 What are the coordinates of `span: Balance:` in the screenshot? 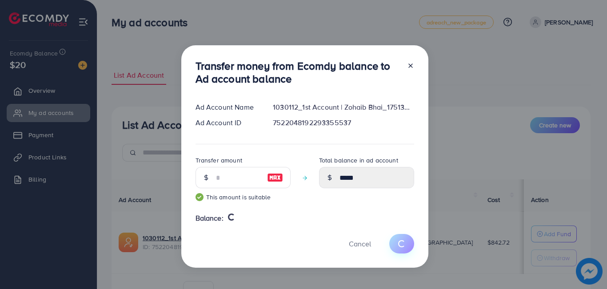 It's located at (209, 218).